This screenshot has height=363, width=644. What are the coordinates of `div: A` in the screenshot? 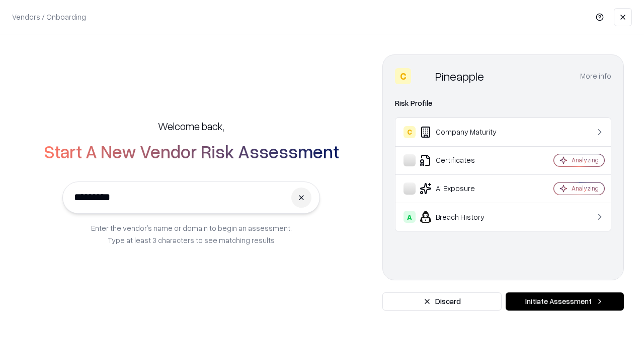 It's located at (409, 216).